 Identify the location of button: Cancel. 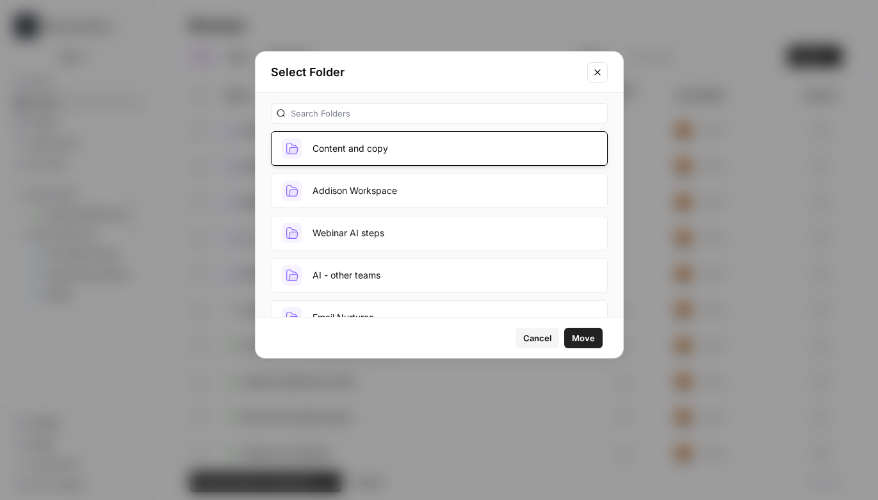
(537, 338).